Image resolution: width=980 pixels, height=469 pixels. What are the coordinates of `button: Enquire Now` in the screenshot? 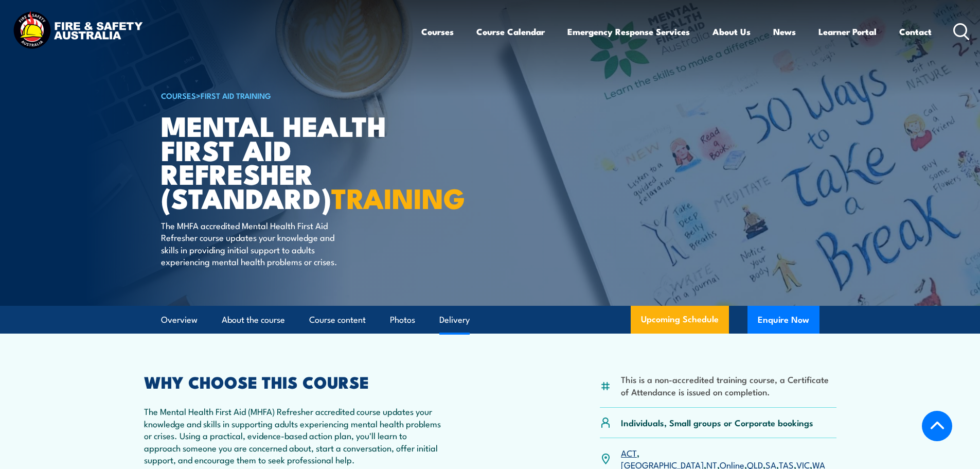 It's located at (784, 319).